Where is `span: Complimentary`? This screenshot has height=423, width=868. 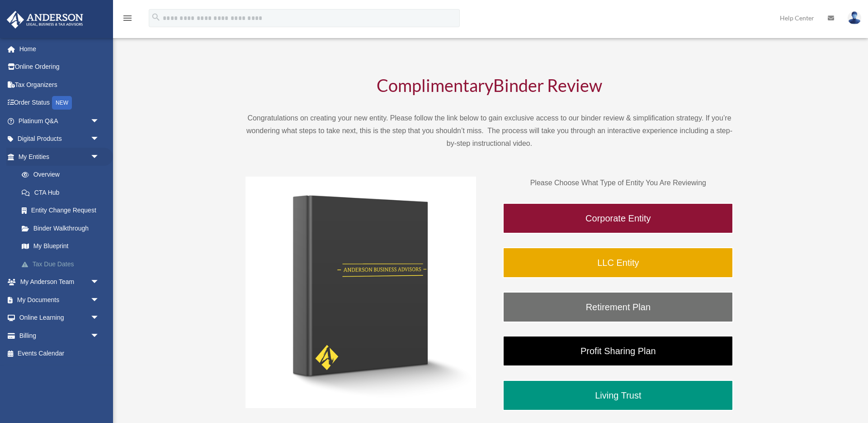
span: Complimentary is located at coordinates (435, 85).